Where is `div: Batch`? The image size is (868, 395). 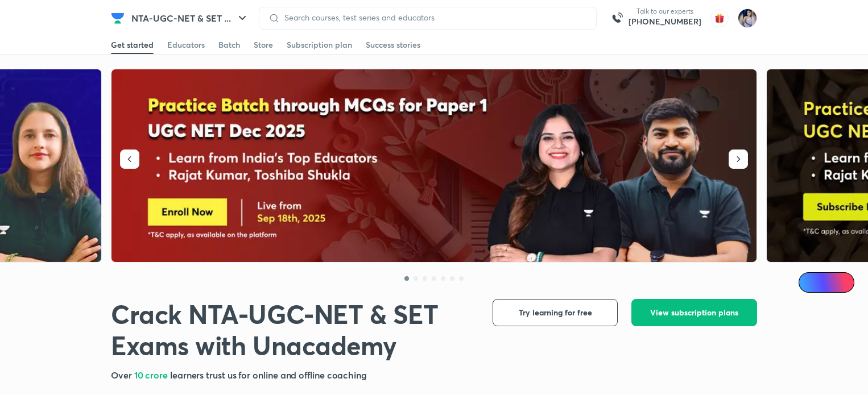 div: Batch is located at coordinates (229, 45).